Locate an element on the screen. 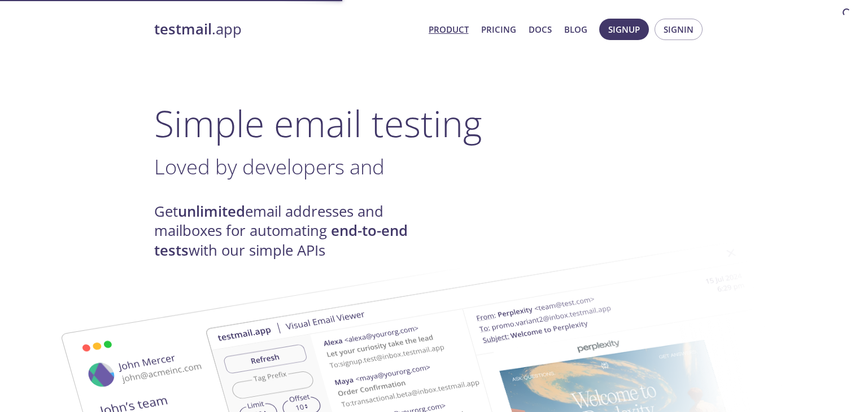  button: Signin is located at coordinates (678, 29).